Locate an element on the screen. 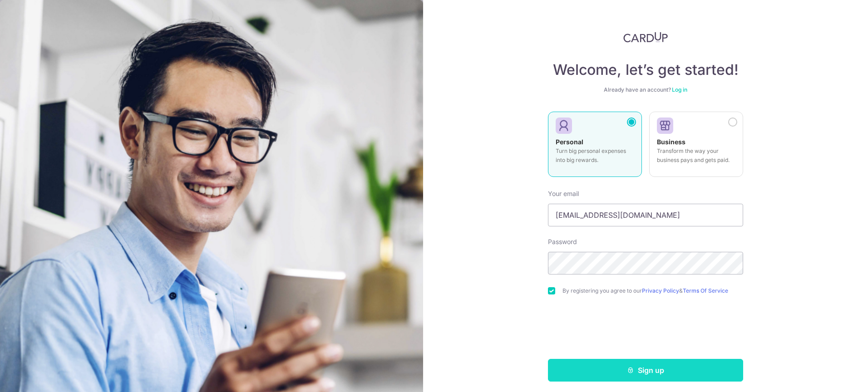  h4: Welcome, let’s get started! is located at coordinates (645, 70).